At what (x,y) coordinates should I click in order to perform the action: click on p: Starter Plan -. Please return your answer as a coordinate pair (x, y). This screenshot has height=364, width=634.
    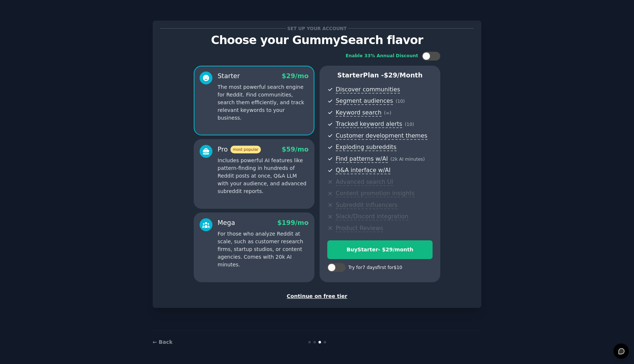
    Looking at the image, I should click on (380, 75).